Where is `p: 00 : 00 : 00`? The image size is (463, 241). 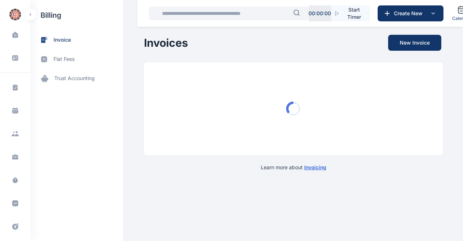 p: 00 : 00 : 00 is located at coordinates (320, 13).